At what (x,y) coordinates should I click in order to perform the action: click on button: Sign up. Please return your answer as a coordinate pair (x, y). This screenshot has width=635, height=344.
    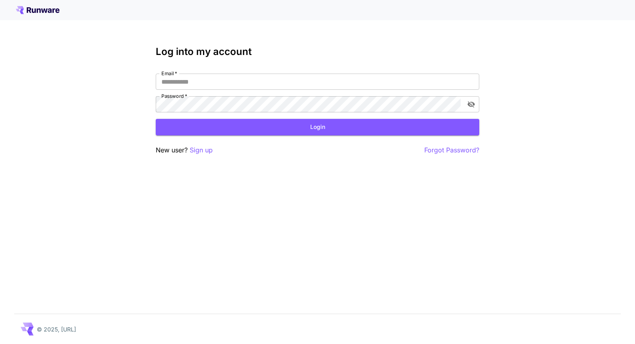
    Looking at the image, I should click on (201, 150).